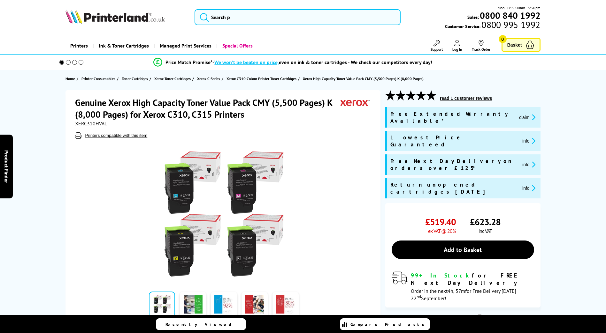 The image size is (606, 333). Describe the element at coordinates (463, 287) in the screenshot. I see `div: modal_delivery` at that location.